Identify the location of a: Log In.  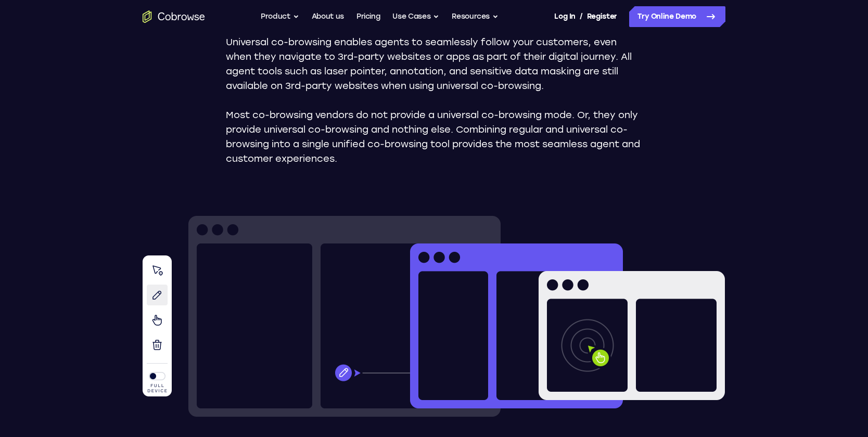
(564, 17).